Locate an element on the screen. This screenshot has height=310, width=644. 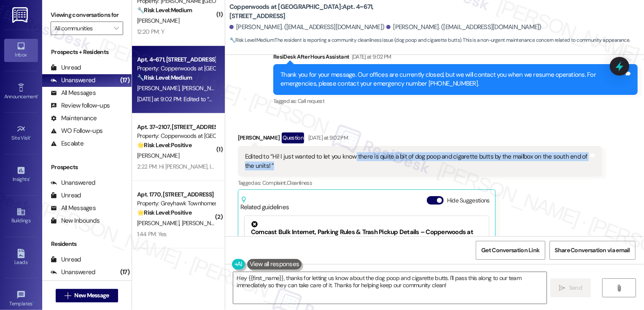
a: Insights • is located at coordinates (21, 175).